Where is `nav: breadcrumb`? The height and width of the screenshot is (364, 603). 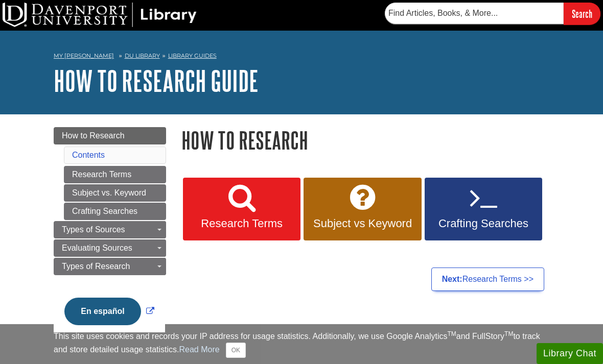
nav: breadcrumb is located at coordinates (302, 57).